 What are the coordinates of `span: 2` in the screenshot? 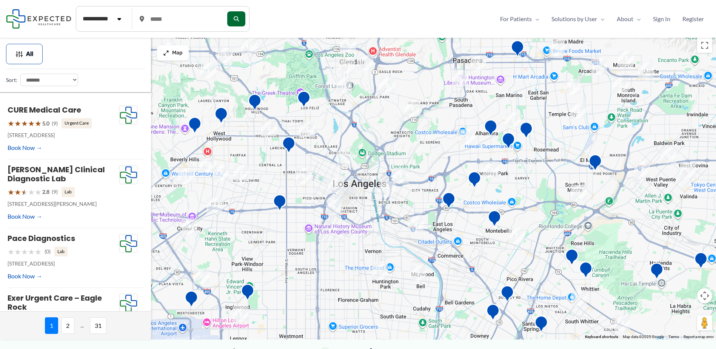 It's located at (68, 325).